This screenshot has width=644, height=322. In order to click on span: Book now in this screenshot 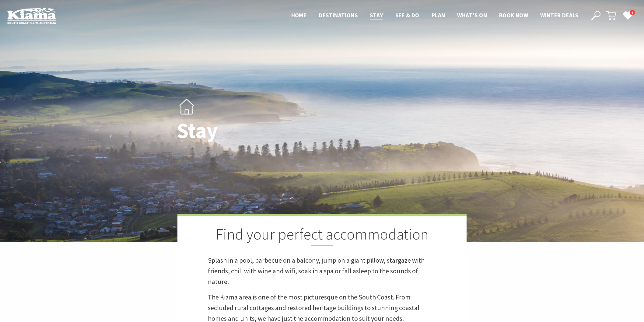, I will do `click(513, 15)`.